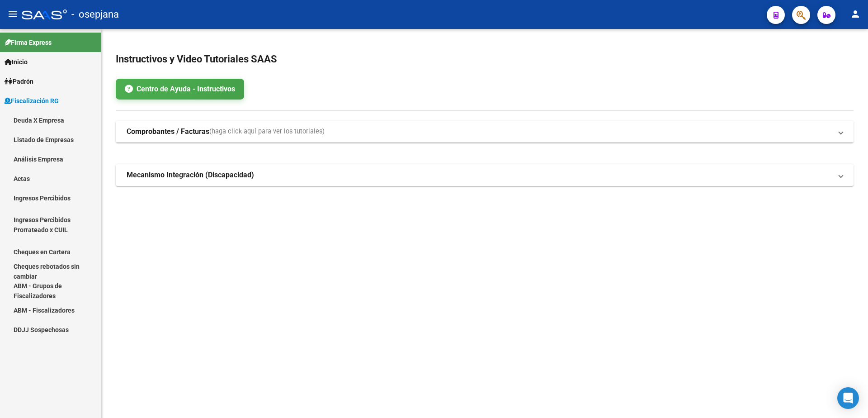 This screenshot has height=418, width=868. What do you see at coordinates (28, 42) in the screenshot?
I see `span: Firma Express` at bounding box center [28, 42].